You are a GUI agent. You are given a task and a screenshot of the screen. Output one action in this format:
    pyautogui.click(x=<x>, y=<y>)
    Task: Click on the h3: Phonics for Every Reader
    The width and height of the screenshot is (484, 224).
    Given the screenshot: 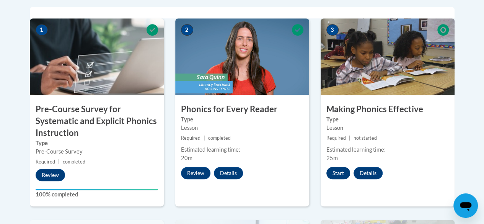 What is the action you would take?
    pyautogui.click(x=242, y=109)
    